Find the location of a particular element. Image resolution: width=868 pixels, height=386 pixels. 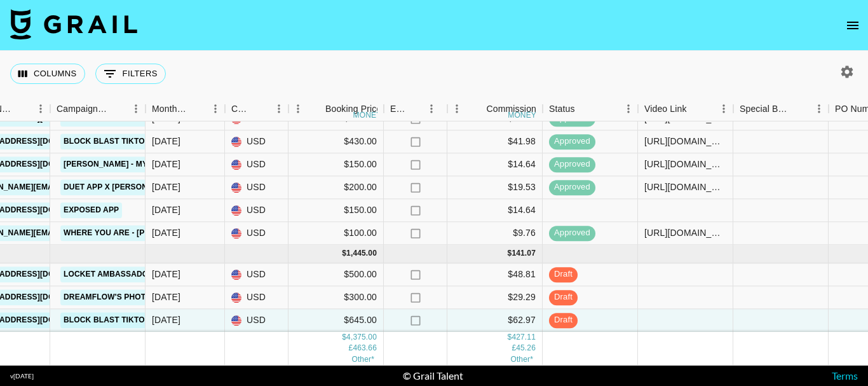

div: 463.66 is located at coordinates (365, 348).